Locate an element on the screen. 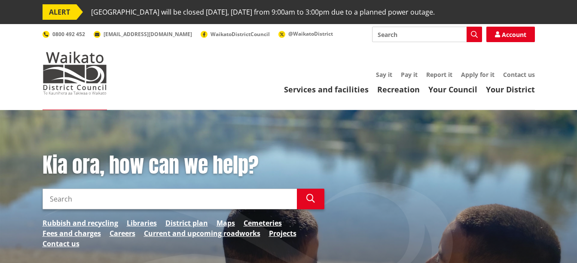 This screenshot has height=263, width=577. a: Say it is located at coordinates (384, 74).